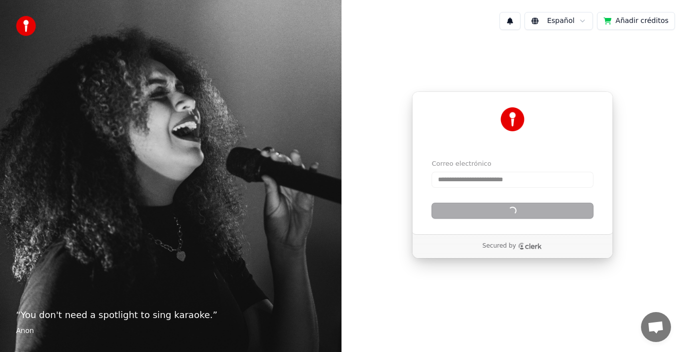 The height and width of the screenshot is (352, 683). Describe the element at coordinates (636, 21) in the screenshot. I see `button: Añadir créditos` at that location.